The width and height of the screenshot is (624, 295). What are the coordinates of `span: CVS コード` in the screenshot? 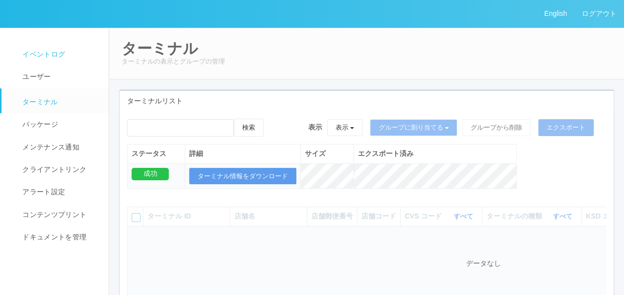 It's located at (424, 216).